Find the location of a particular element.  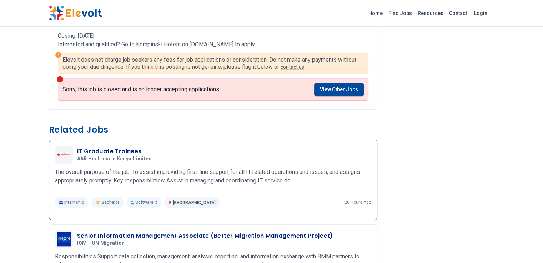

h3: Senior Information Management Associate (Better Migration Management Project) is located at coordinates (205, 236).